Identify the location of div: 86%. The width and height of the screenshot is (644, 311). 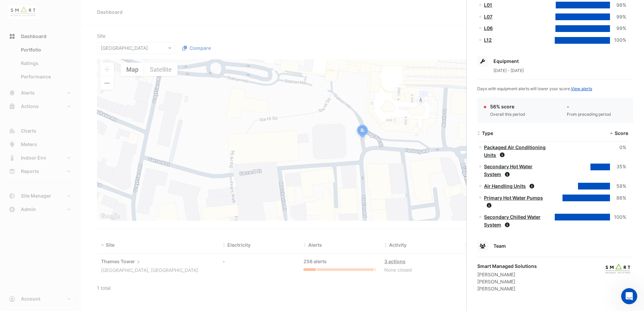
(618, 198).